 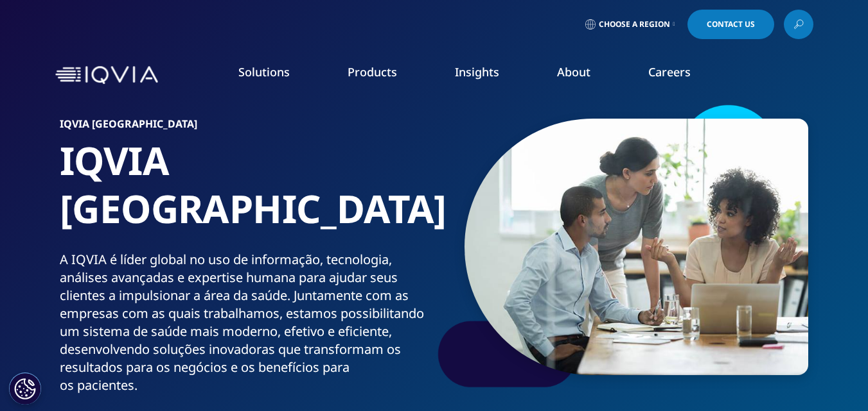 What do you see at coordinates (634, 25) in the screenshot?
I see `span: Choose a Region` at bounding box center [634, 25].